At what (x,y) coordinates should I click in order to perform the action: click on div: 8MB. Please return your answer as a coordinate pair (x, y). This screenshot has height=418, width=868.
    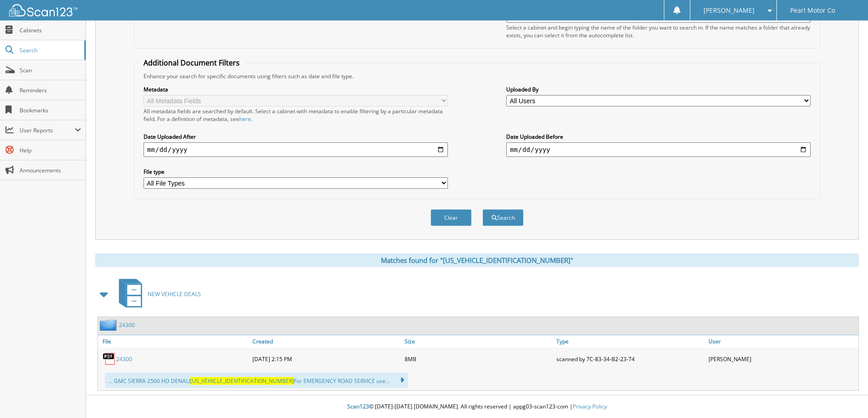
    Looking at the image, I should click on (478, 359).